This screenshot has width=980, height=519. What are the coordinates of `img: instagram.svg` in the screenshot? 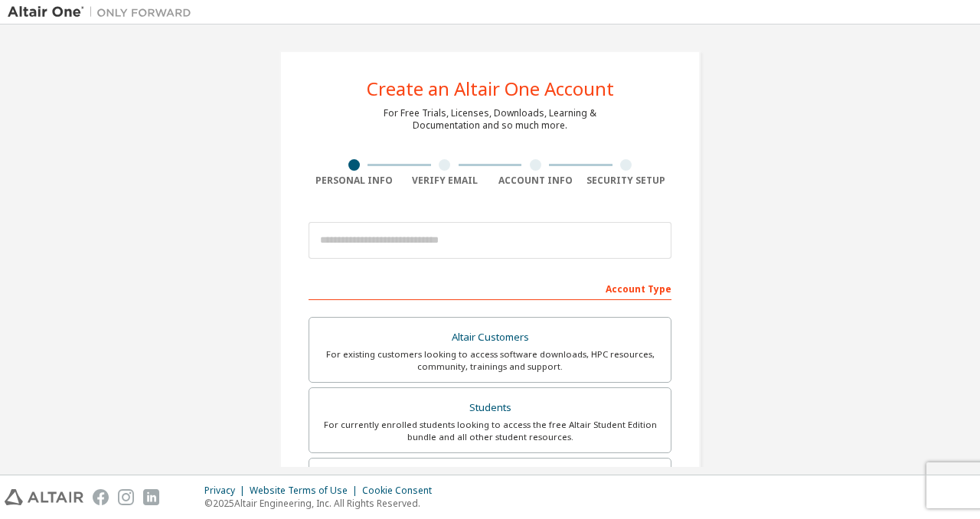 It's located at (125, 497).